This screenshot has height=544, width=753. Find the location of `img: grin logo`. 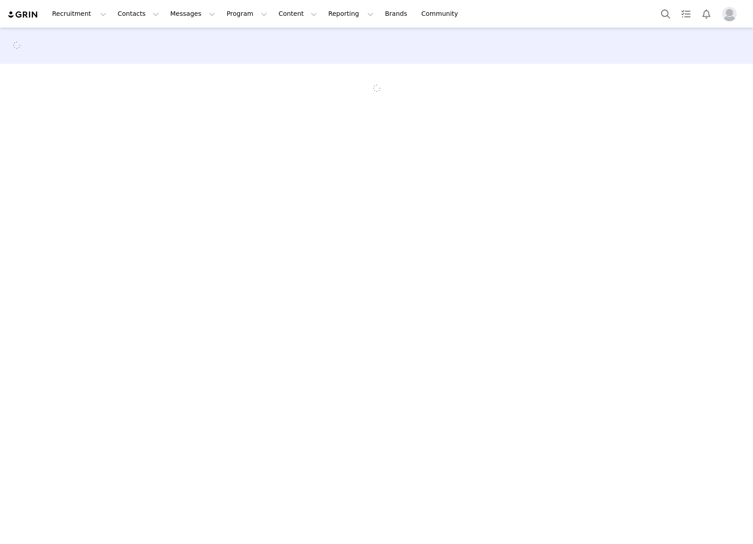

img: grin logo is located at coordinates (23, 14).